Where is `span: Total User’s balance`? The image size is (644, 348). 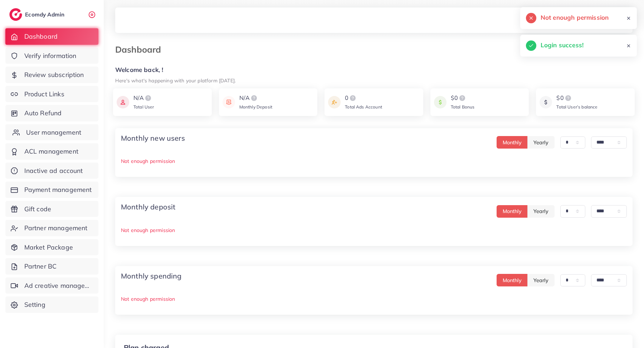
span: Total User’s balance is located at coordinates (577, 107).